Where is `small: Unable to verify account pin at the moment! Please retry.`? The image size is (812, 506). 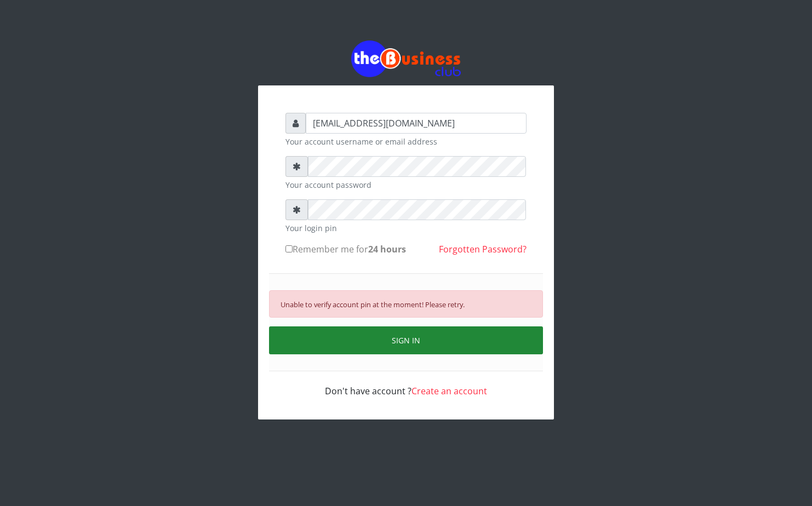 small: Unable to verify account pin at the moment! Please retry. is located at coordinates (373, 305).